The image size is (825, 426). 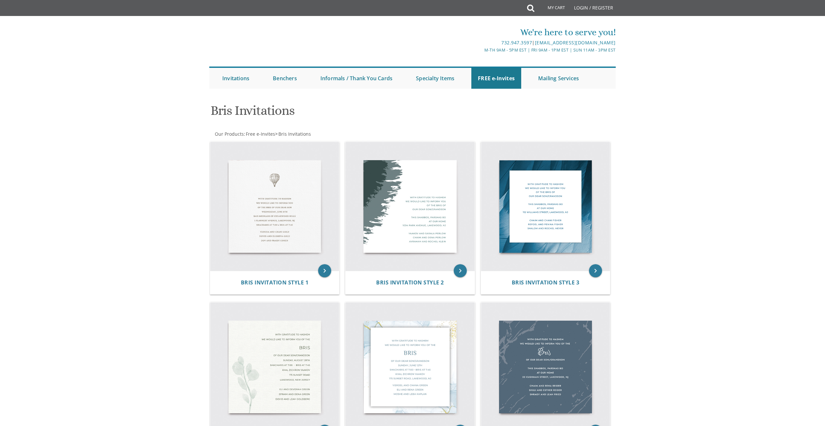 What do you see at coordinates (343, 113) in the screenshot?
I see `h1: Bris Invitations` at bounding box center [343, 113].